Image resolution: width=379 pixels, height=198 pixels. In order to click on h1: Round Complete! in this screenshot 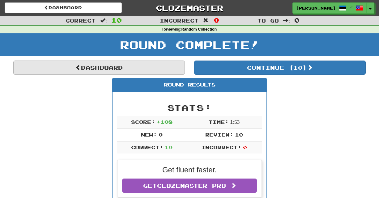, I will do `click(190, 45)`.